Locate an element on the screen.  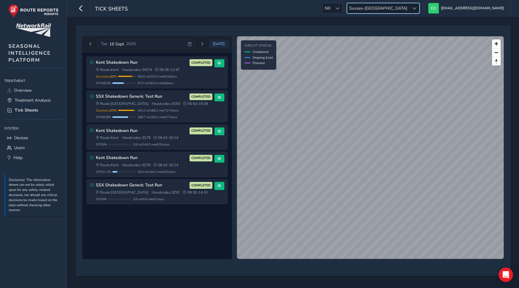
button: Today is located at coordinates (219, 44).